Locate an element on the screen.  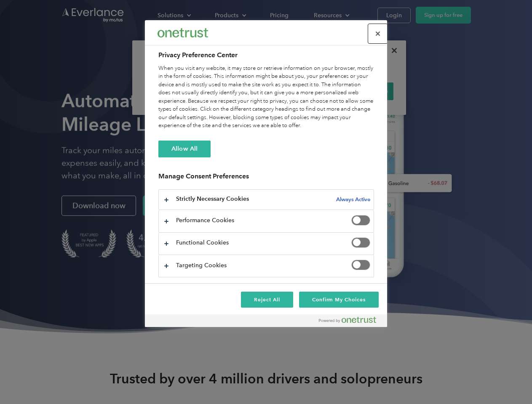
button: Allow All is located at coordinates (185, 149).